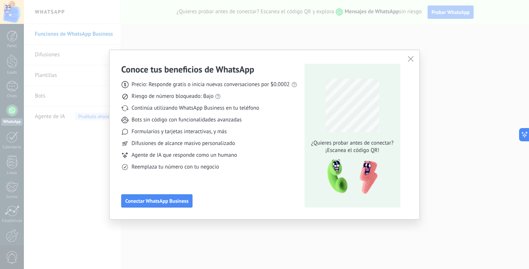  Describe the element at coordinates (188, 69) in the screenshot. I see `h3: Conoce tus beneficios de WhatsApp` at that location.